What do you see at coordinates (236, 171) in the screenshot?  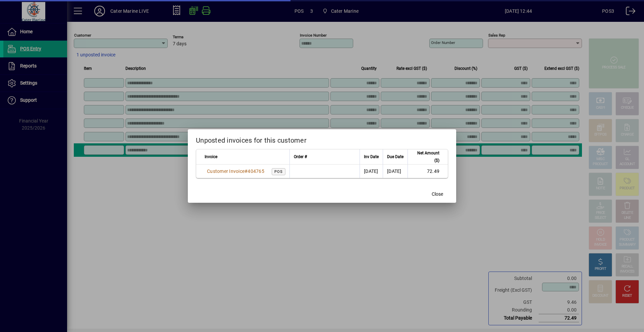 I see `a: Customer Invoice#404765` at bounding box center [236, 171].